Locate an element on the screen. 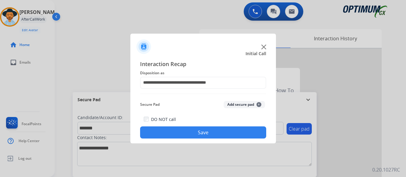 The image size is (406, 177). label: DO NOT call is located at coordinates (163, 120).